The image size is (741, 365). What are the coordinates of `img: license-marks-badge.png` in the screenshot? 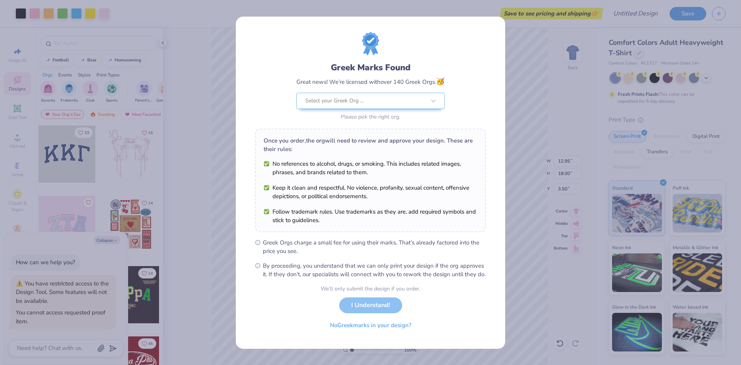 It's located at (371, 44).